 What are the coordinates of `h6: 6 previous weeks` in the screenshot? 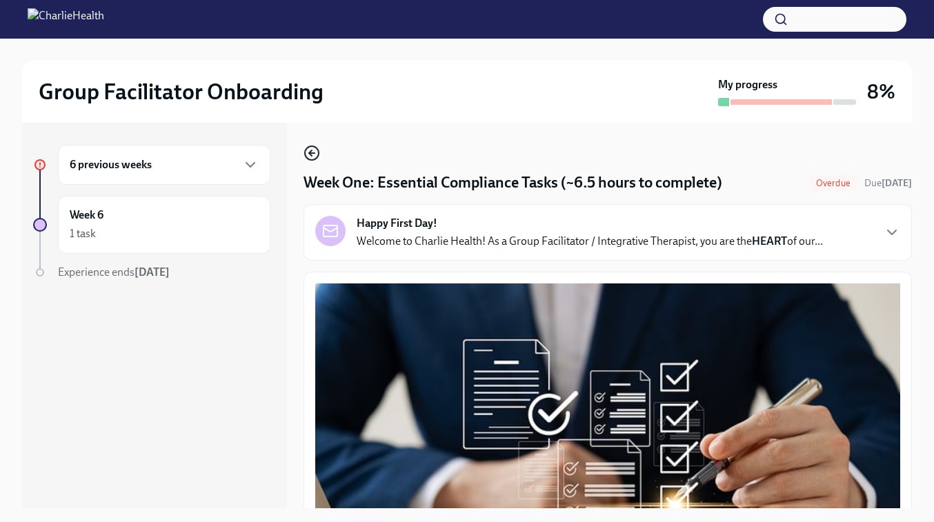 It's located at (110, 165).